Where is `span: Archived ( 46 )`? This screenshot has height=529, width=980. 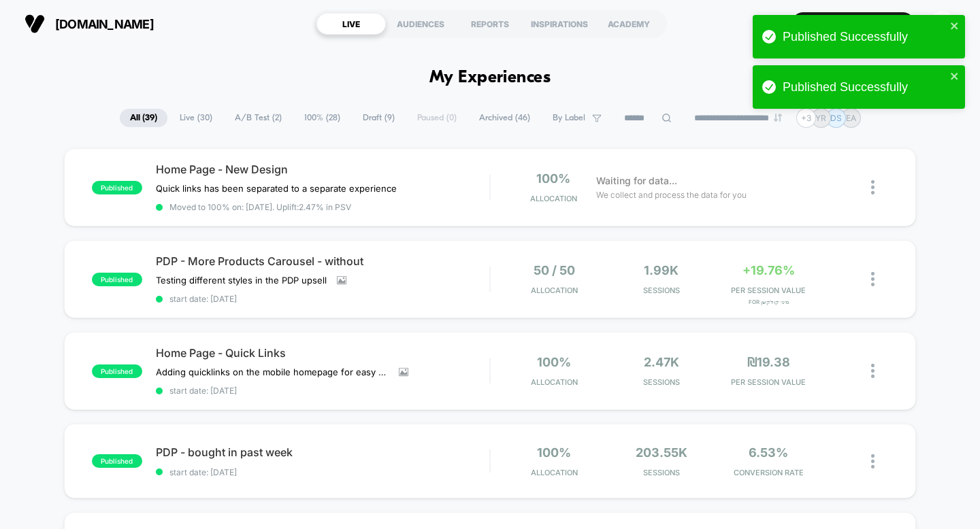 span: Archived ( 46 ) is located at coordinates (504, 117).